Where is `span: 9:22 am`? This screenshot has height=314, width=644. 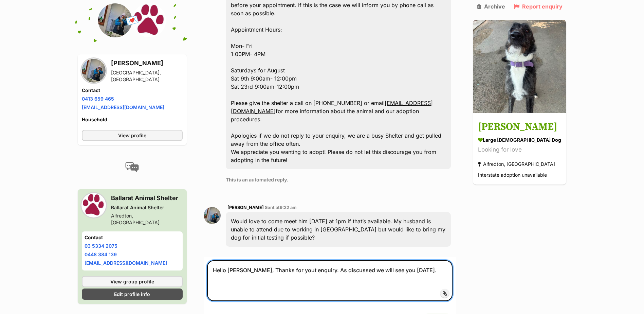 span: 9:22 am is located at coordinates (288, 207).